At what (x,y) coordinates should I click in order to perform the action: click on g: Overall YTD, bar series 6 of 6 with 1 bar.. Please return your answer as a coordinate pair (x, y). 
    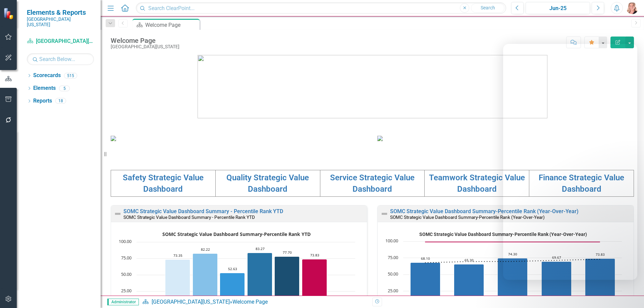
    Looking at the image, I should click on (315, 284).